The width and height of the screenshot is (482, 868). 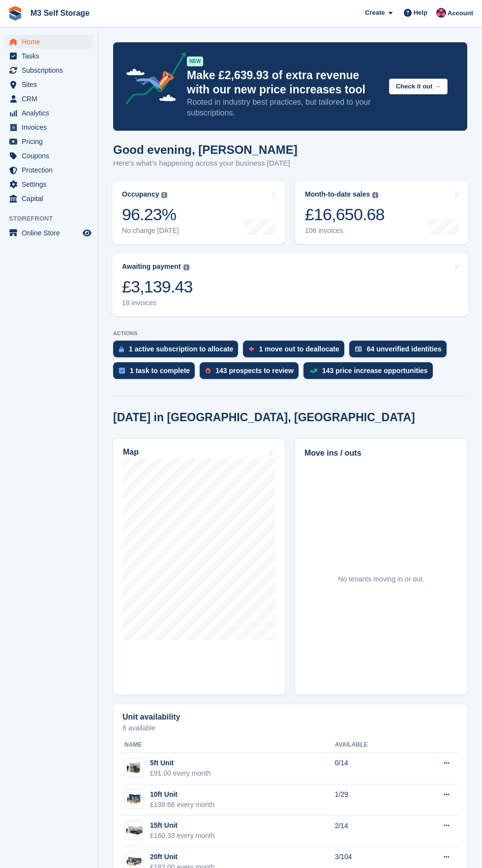 What do you see at coordinates (52, 113) in the screenshot?
I see `span: Analytics` at bounding box center [52, 113].